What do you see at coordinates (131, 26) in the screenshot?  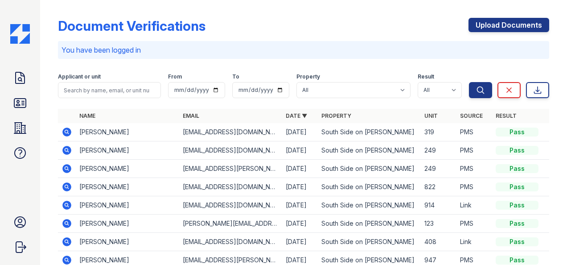 I see `div: Document Verifications` at bounding box center [131, 26].